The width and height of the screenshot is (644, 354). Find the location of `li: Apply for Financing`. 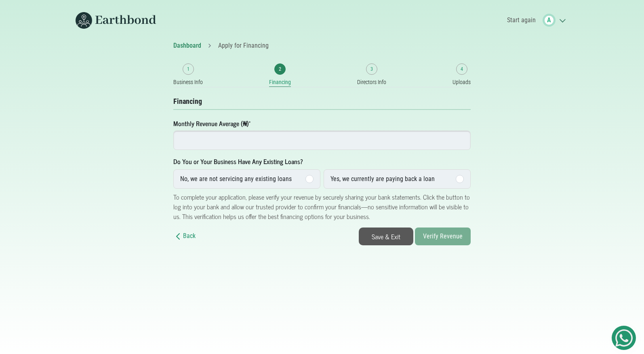

li: Apply for Financing is located at coordinates (243, 45).